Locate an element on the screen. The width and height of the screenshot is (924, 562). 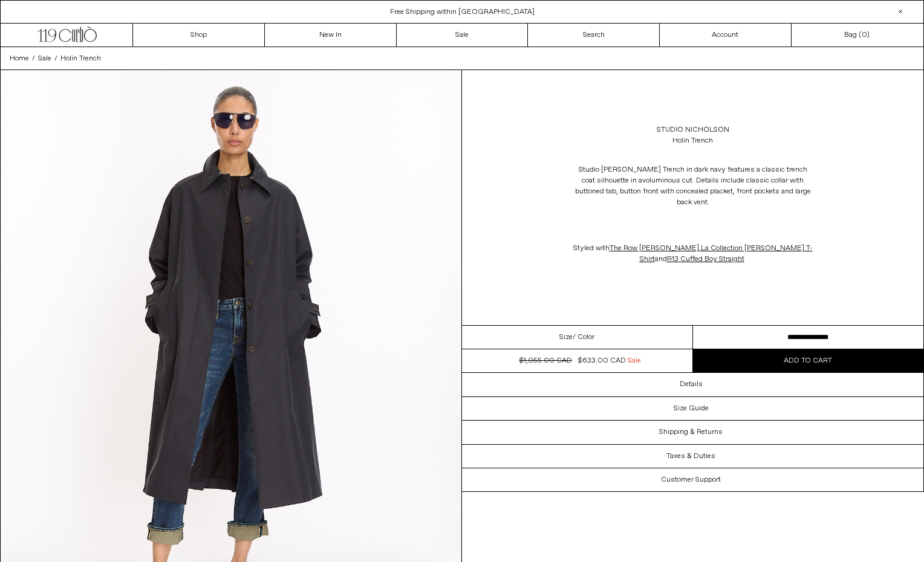
div: Holin Trench is located at coordinates (692, 141).